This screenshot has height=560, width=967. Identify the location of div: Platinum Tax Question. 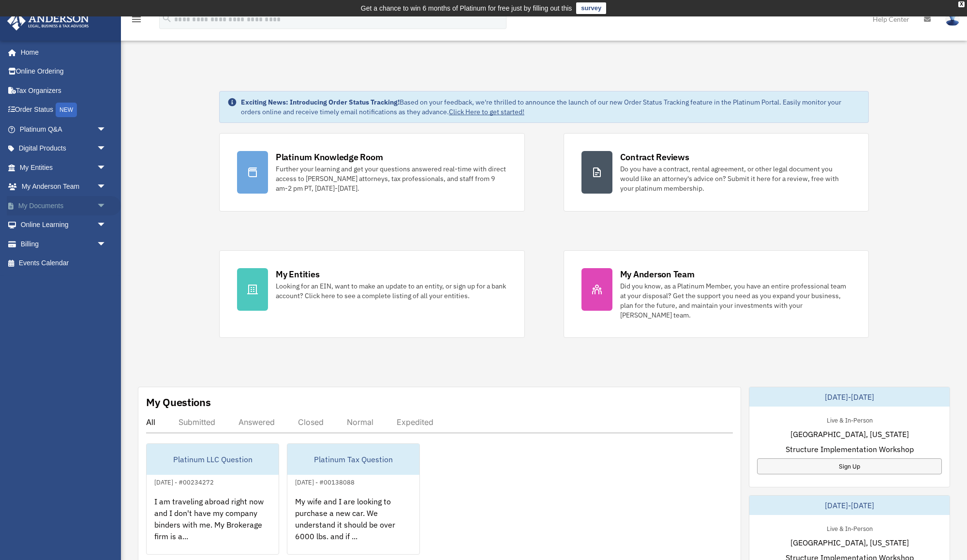
(354, 459).